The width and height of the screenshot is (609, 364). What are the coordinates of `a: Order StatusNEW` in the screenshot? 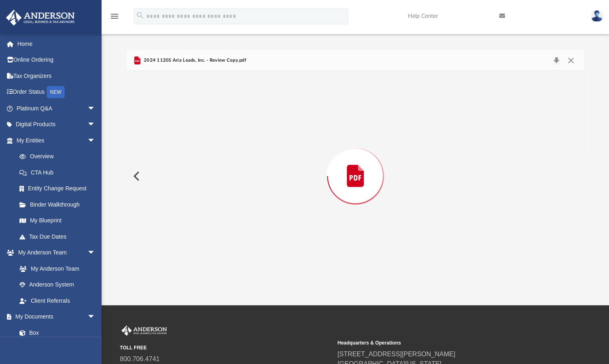 It's located at (56, 92).